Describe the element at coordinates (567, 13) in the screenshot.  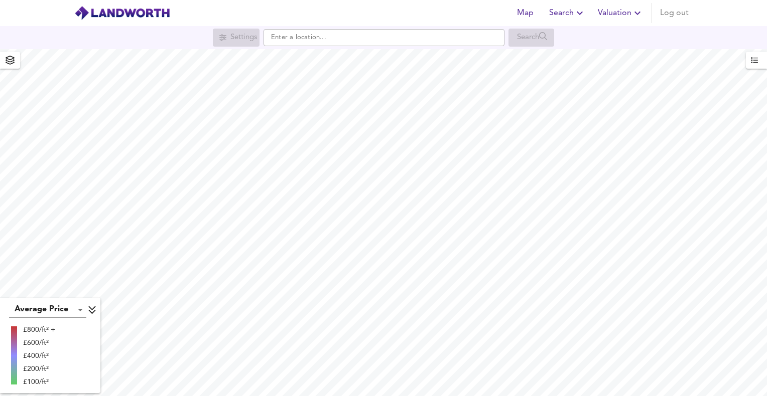
I see `button: Search` at that location.